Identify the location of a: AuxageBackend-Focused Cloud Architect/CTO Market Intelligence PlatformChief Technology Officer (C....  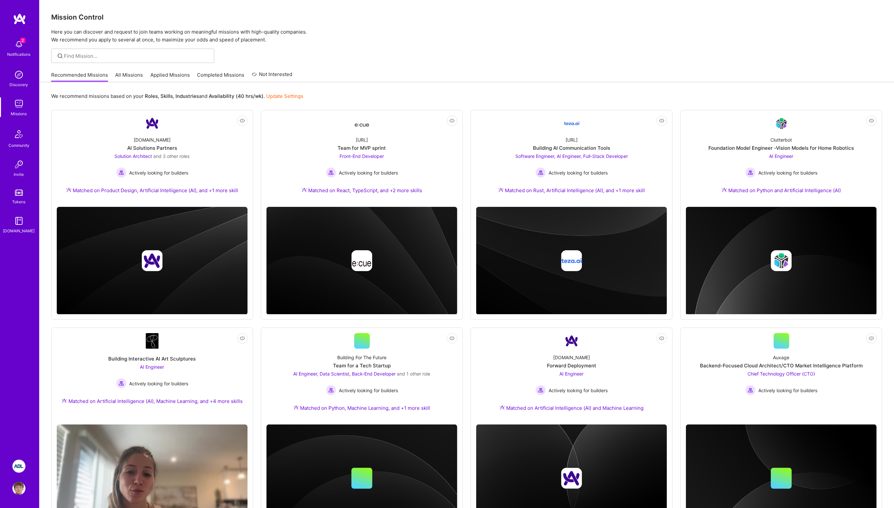
(781, 376).